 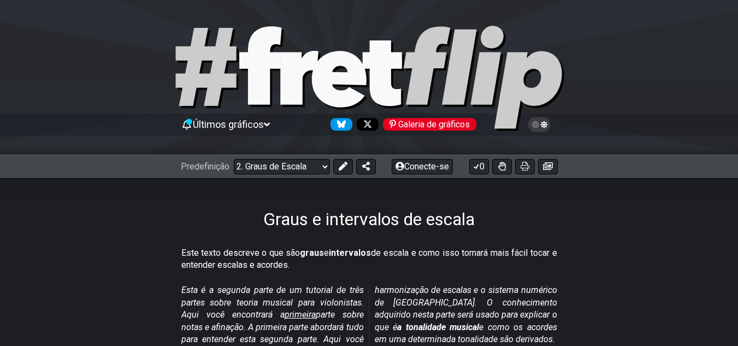 What do you see at coordinates (312, 252) in the screenshot?
I see `font: graus` at bounding box center [312, 252].